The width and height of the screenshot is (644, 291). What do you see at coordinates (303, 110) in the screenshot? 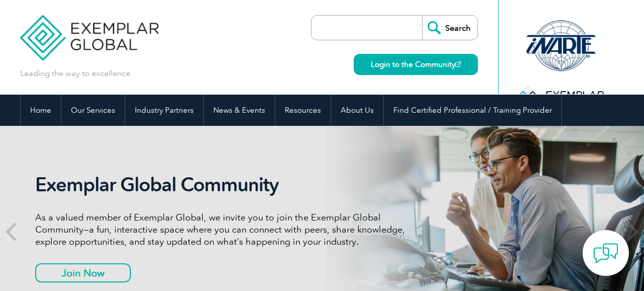
I see `a: Resources` at bounding box center [303, 110].